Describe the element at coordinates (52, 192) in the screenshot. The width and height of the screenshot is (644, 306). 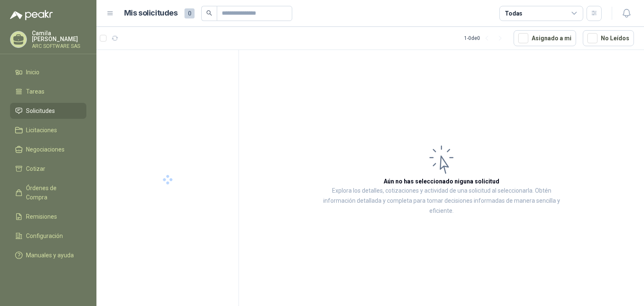
I see `span: Órdenes de Compra` at that location.